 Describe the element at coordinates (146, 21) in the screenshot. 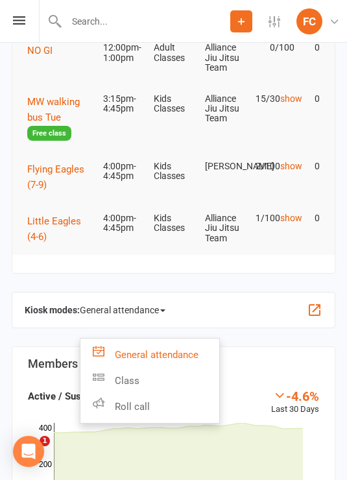

I see `input: Search...` at that location.